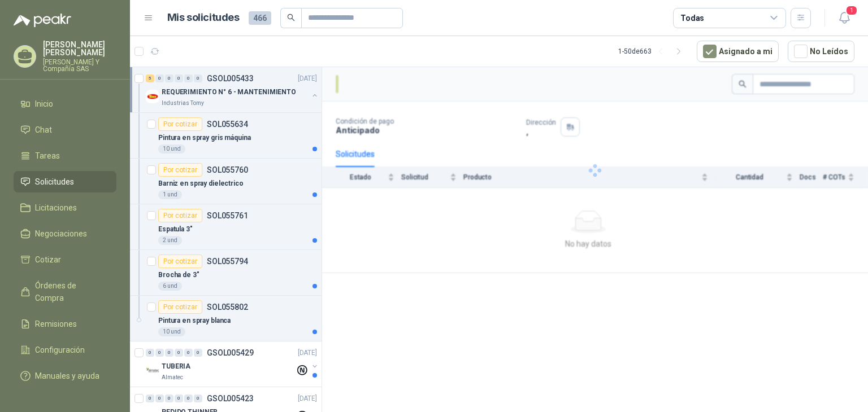 This screenshot has width=868, height=412. Describe the element at coordinates (260, 18) in the screenshot. I see `span: 466` at that location.